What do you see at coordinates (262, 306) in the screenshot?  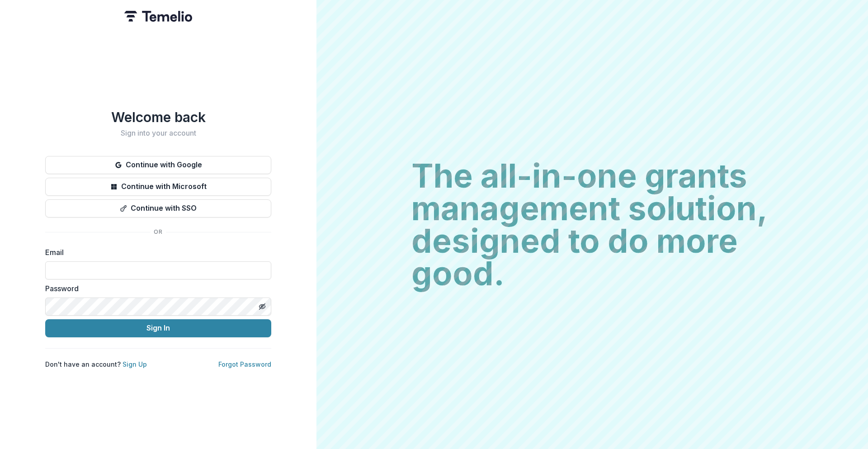 I see `button: Toggle password visibility` at bounding box center [262, 306].